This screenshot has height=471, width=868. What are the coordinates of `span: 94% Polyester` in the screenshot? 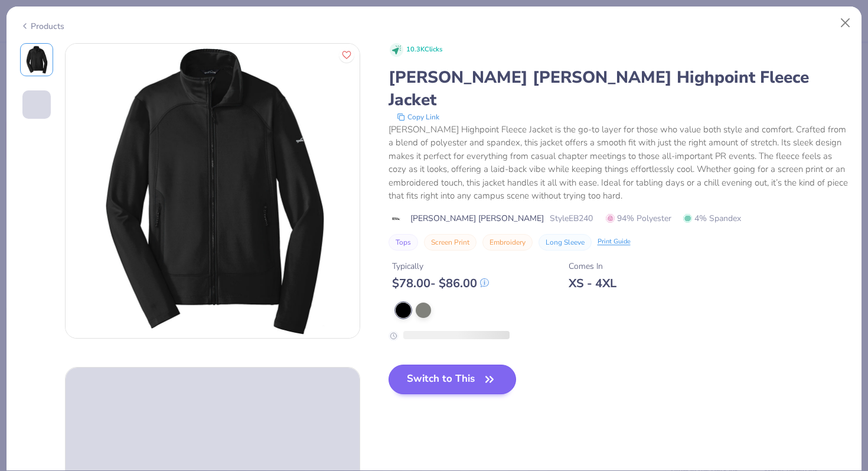 It's located at (638, 218).